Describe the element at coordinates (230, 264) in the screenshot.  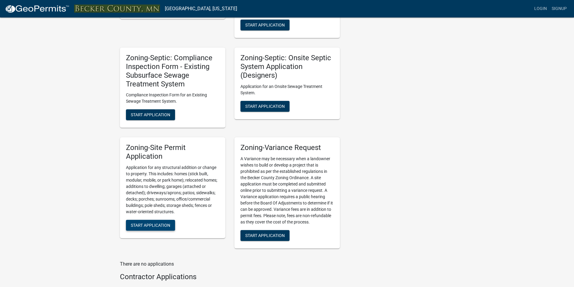
I see `p: There are no applications` at that location.